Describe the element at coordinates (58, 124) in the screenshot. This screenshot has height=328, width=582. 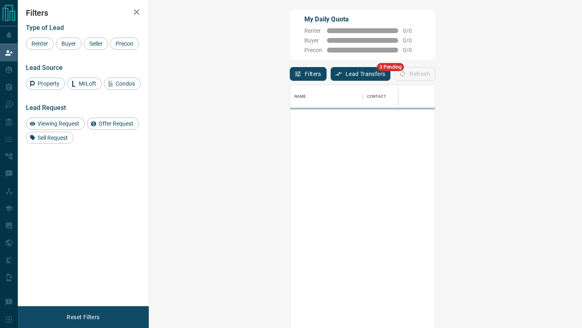
I see `span: Viewing Request` at that location.